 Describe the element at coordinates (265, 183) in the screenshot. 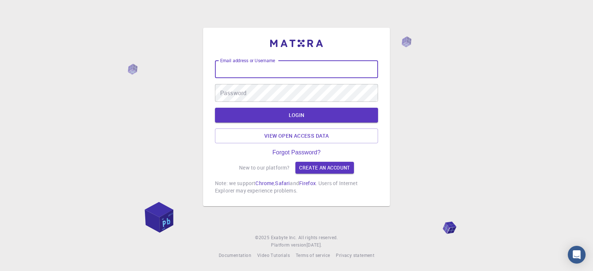

I see `a: Chrome` at that location.